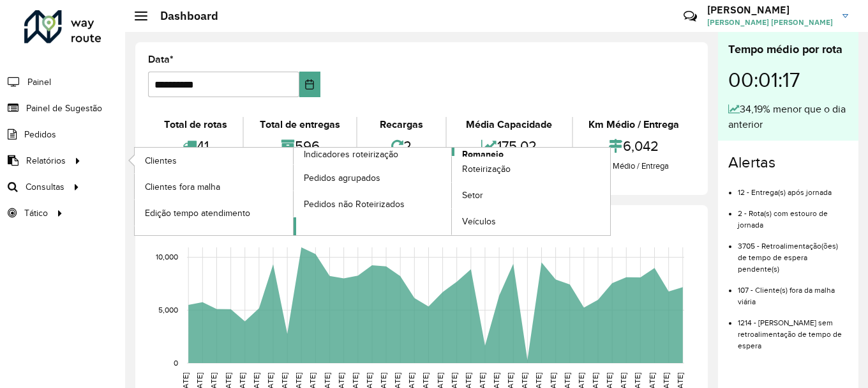 Image resolution: width=868 pixels, height=388 pixels. Describe the element at coordinates (36, 213) in the screenshot. I see `span: Tático` at that location.